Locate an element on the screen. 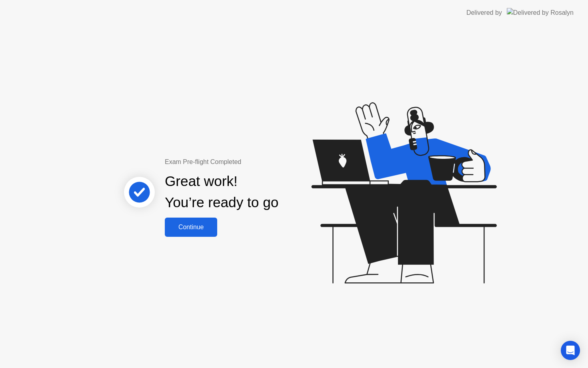  img: Delivered by Rosalyn is located at coordinates (540, 12).